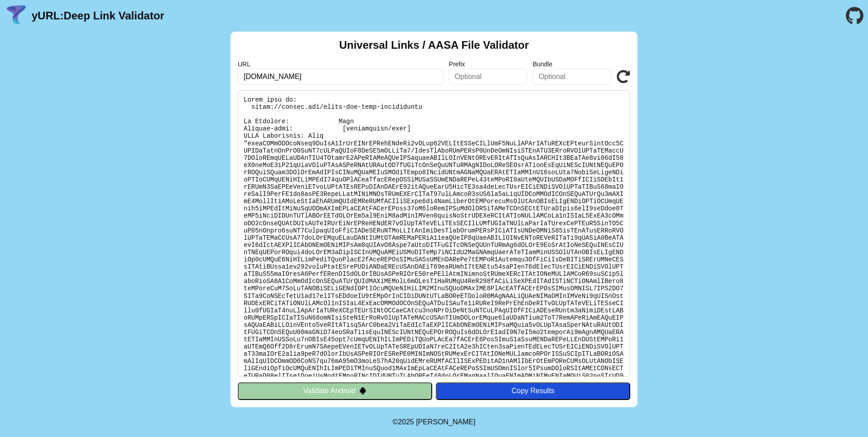 The image size is (868, 437). Describe the element at coordinates (572, 64) in the screenshot. I see `label: Bundle` at that location.